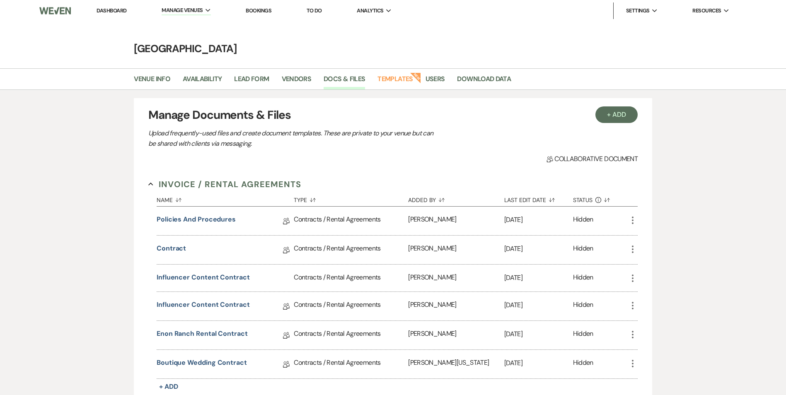 The height and width of the screenshot is (395, 786). I want to click on a: Availability, so click(202, 82).